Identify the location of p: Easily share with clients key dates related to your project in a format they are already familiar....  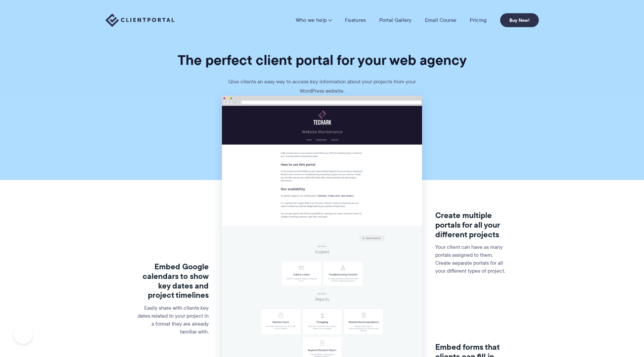
(172, 320).